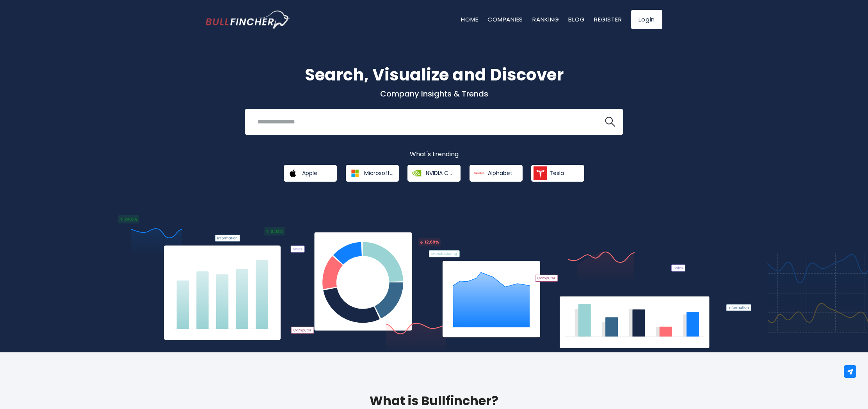 The width and height of the screenshot is (868, 409). What do you see at coordinates (496, 173) in the screenshot?
I see `a: Alphabet` at bounding box center [496, 173].